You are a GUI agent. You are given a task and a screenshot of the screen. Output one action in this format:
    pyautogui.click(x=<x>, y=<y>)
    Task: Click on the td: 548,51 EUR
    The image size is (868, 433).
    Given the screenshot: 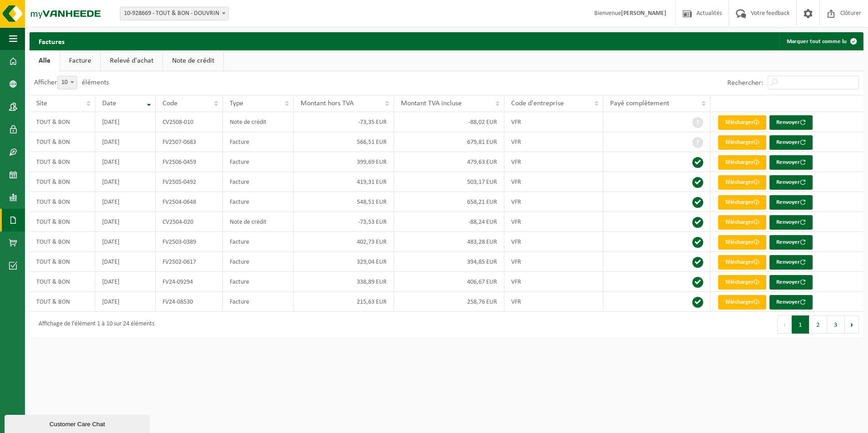 What is the action you would take?
    pyautogui.click(x=344, y=202)
    